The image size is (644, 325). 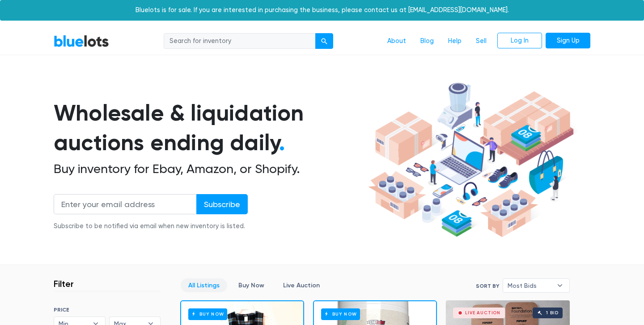 I want to click on a: Sell, so click(x=482, y=41).